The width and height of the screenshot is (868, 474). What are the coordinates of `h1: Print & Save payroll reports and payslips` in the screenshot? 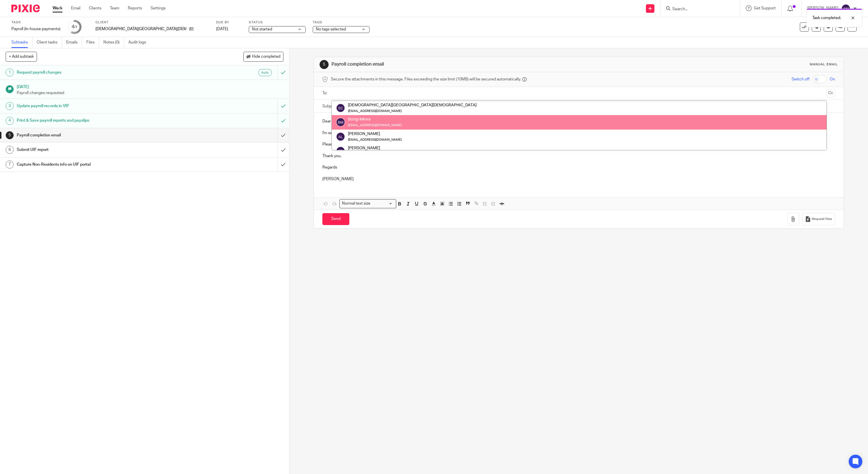 It's located at (102, 121).